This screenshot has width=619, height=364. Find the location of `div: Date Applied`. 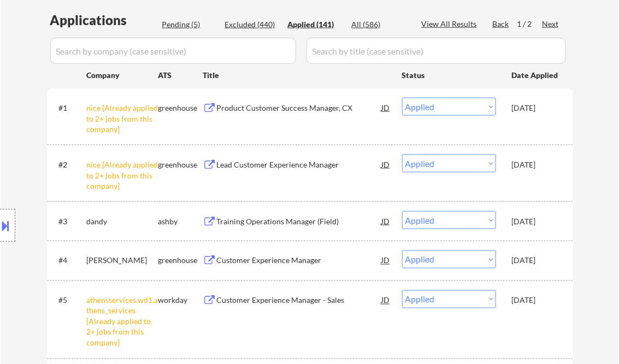

div: Date Applied is located at coordinates (536, 75).